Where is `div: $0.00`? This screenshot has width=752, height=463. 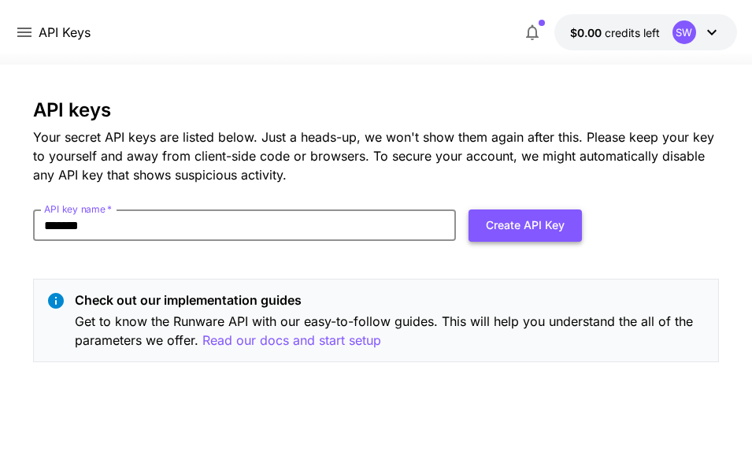
div: $0.00 is located at coordinates (615, 32).